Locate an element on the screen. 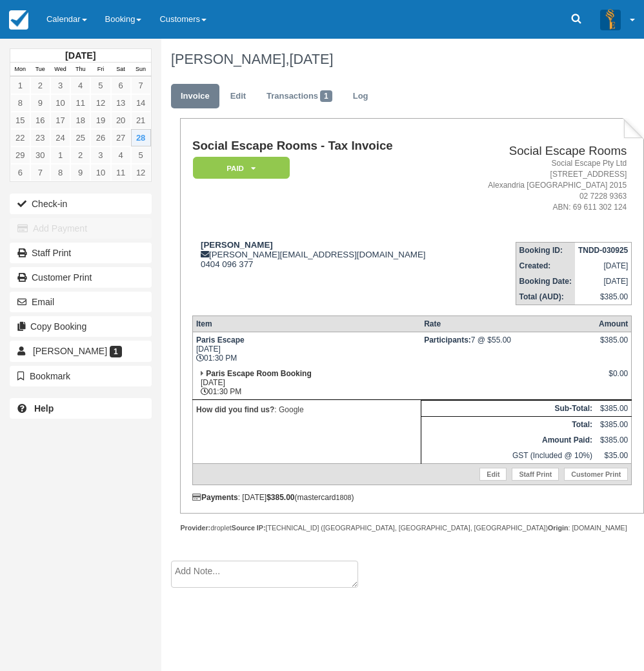  a: 25 is located at coordinates (80, 137).